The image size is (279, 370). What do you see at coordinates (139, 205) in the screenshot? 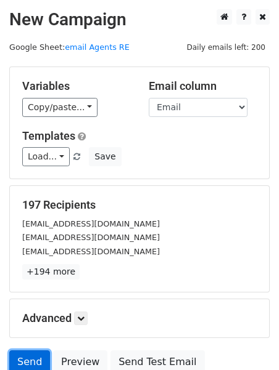
I see `h5: 197 Recipients` at bounding box center [139, 205].